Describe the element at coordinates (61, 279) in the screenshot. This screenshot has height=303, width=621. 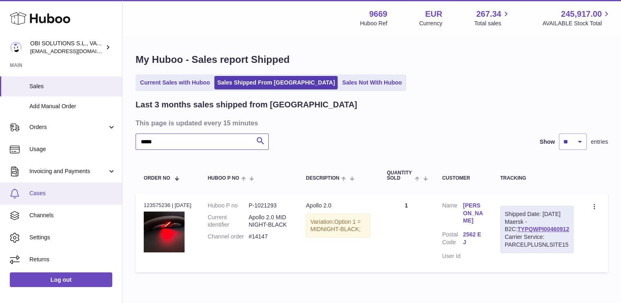
I see `a: Log out` at that location.